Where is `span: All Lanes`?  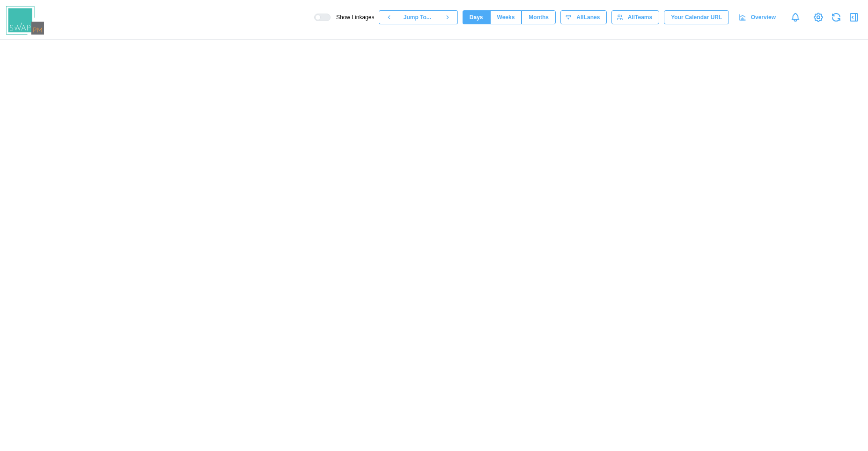 span: All Lanes is located at coordinates (588, 18).